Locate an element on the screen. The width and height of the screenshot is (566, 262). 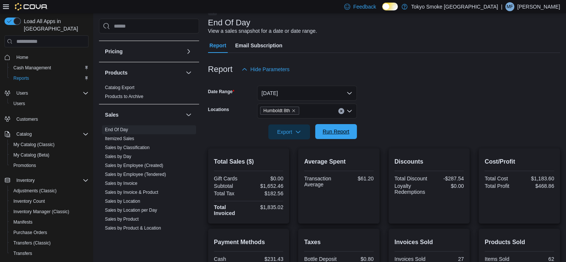
span: Export is located at coordinates (289, 132).